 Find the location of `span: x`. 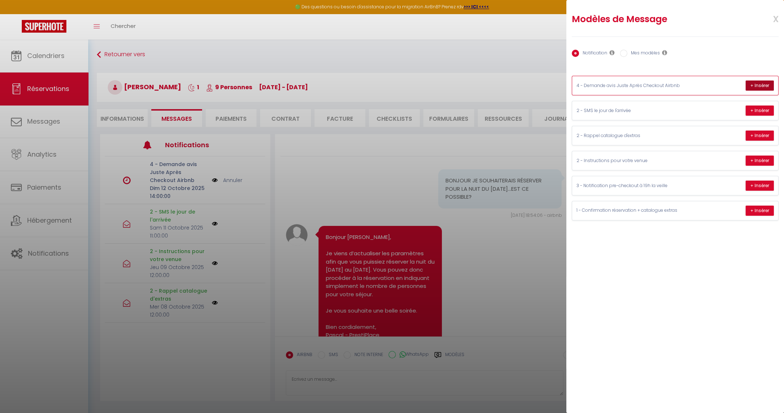

span: x is located at coordinates (766, 18).